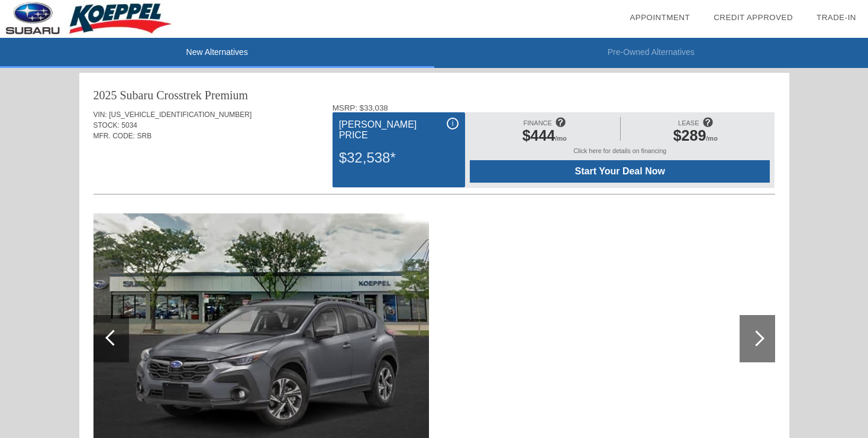 This screenshot has height=438, width=868. What do you see at coordinates (144, 136) in the screenshot?
I see `span: SRB` at bounding box center [144, 136].